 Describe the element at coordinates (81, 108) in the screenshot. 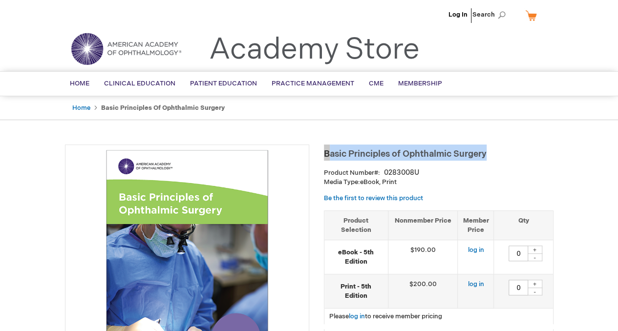

I see `a: Home` at that location.